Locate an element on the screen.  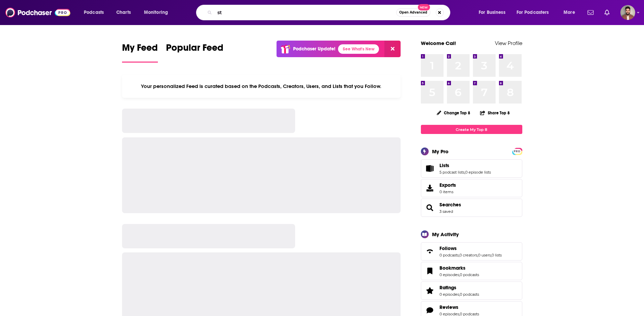
span: Podcasts is located at coordinates (93, 12).